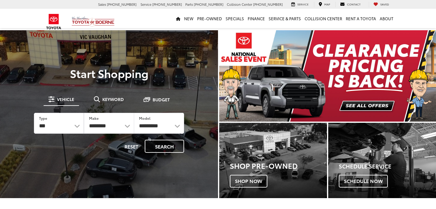 This screenshot has height=209, width=436. I want to click on span: Saved, so click(384, 4).